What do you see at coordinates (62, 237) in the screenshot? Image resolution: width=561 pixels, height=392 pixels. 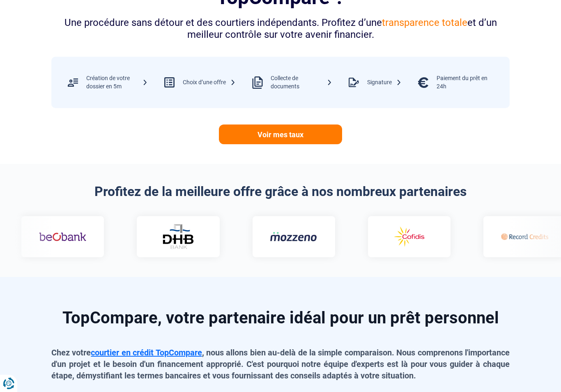 I see `img: Beobank` at bounding box center [62, 237].